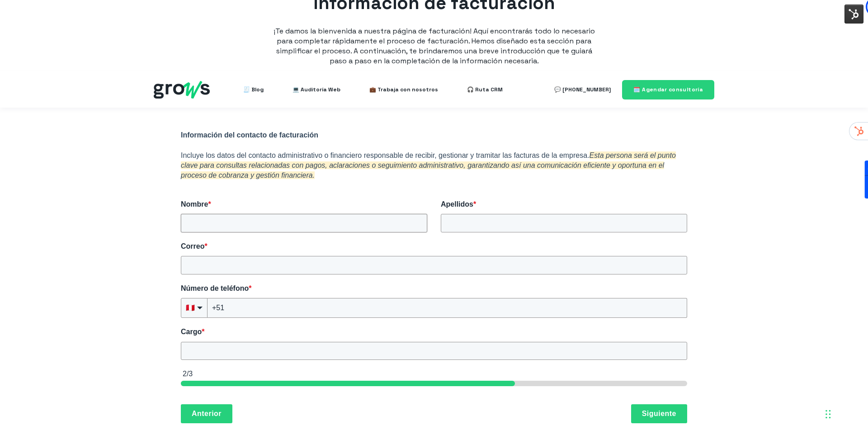 The height and width of the screenshot is (435, 868). I want to click on div: Arrastrar, so click(828, 414).